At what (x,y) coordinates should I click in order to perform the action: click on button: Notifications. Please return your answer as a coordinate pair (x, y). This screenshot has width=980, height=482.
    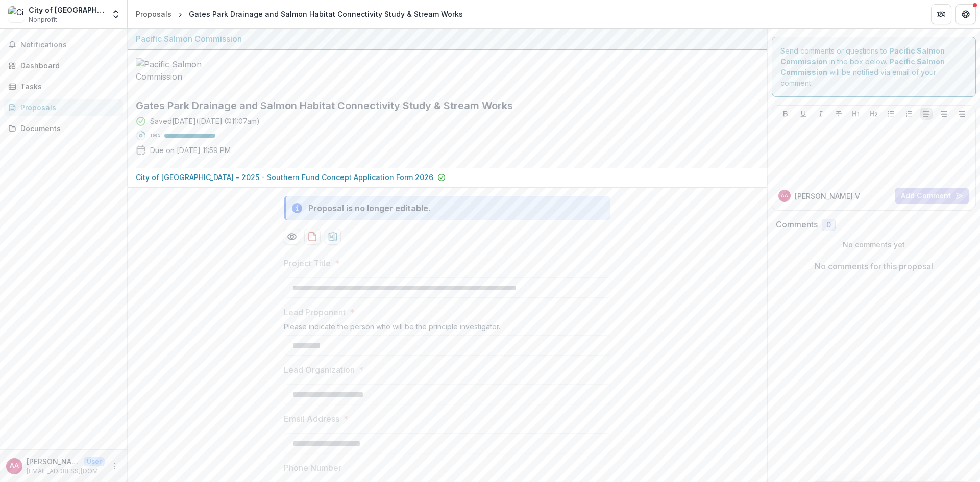
    Looking at the image, I should click on (63, 45).